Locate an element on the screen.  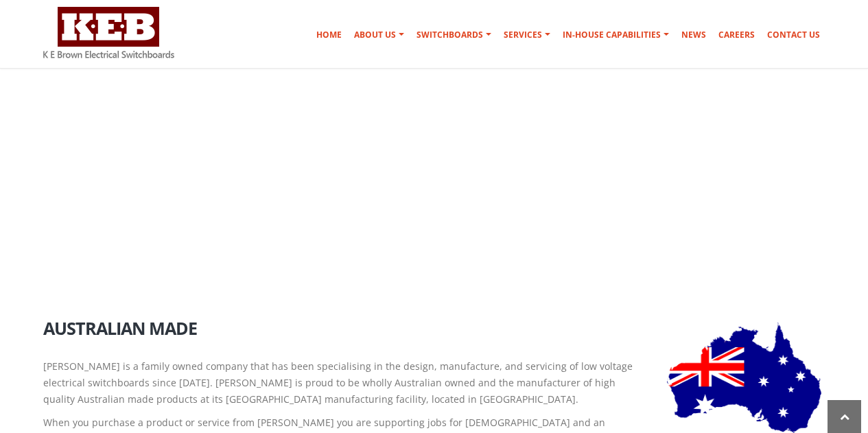
a: News is located at coordinates (694, 35).